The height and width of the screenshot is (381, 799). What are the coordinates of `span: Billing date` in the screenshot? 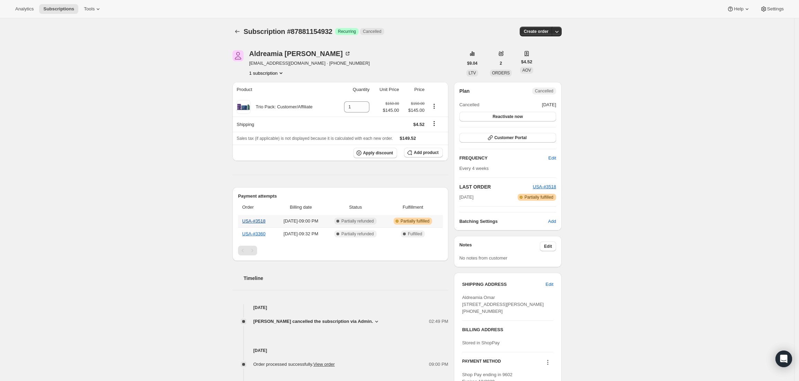 It's located at (301, 207).